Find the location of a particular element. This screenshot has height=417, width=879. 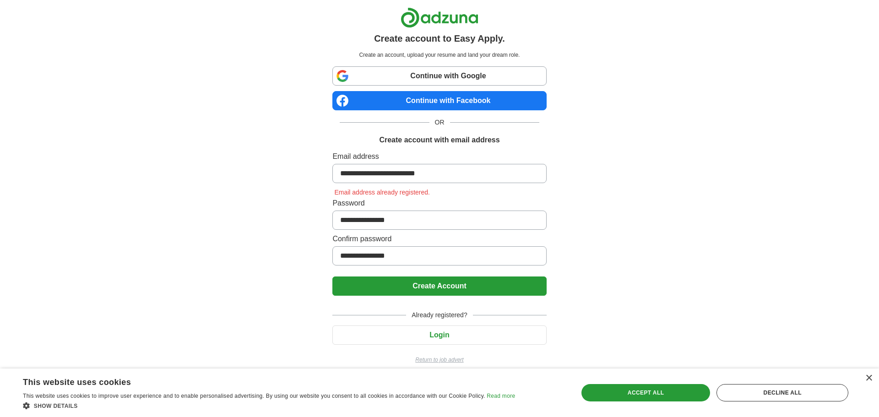

a: Login is located at coordinates (439, 335).